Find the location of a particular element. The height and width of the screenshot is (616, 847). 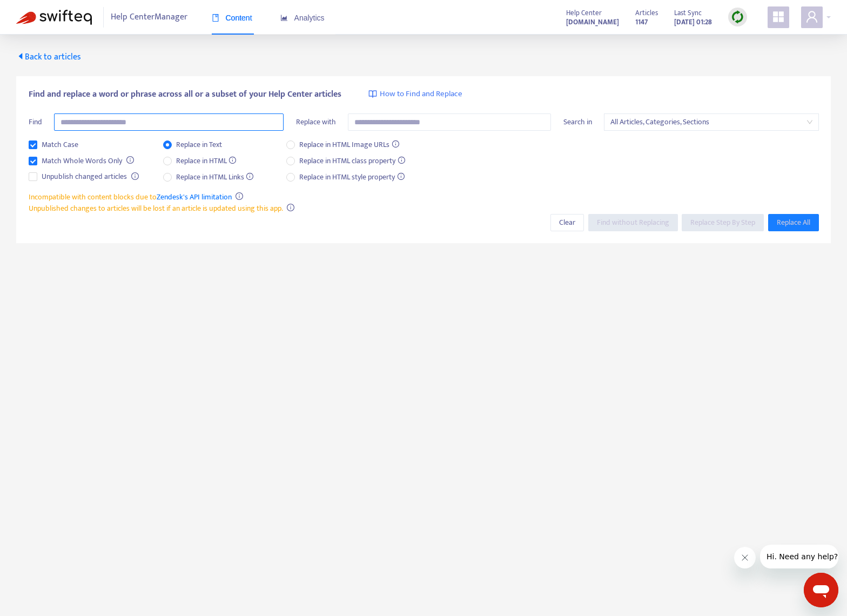

span: Search in is located at coordinates (578, 121).